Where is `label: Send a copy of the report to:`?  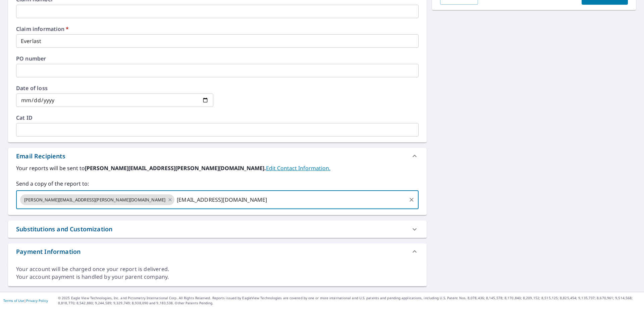
label: Send a copy of the report to: is located at coordinates (217, 183).